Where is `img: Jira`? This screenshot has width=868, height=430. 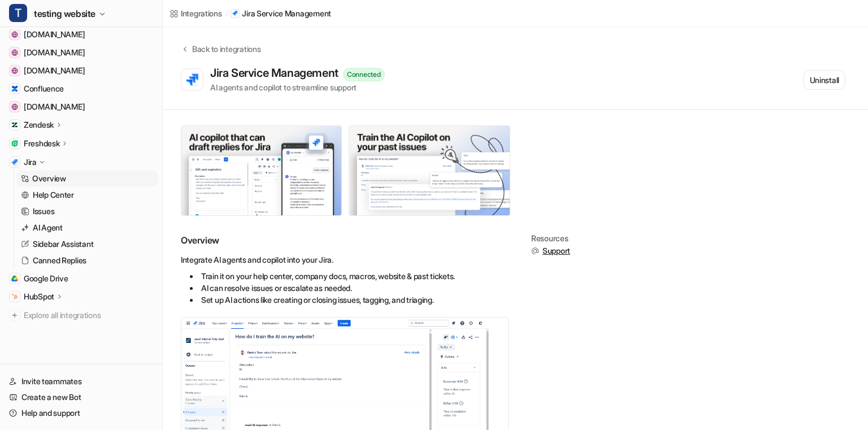
img: Jira is located at coordinates (15, 162).